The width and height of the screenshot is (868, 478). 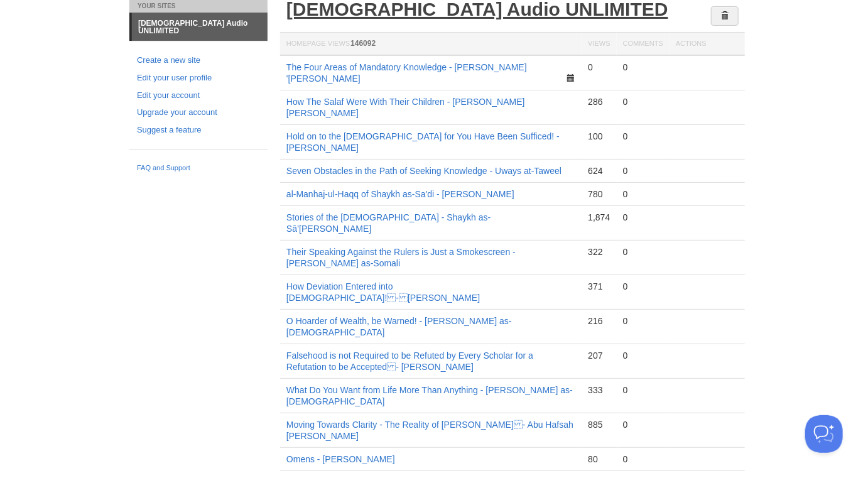 I want to click on div: 80, so click(x=599, y=459).